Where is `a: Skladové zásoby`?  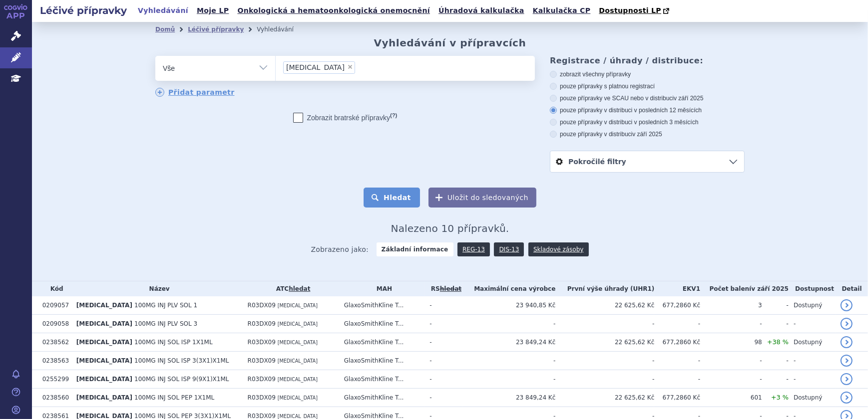
a: Skladové zásoby is located at coordinates (558, 249).